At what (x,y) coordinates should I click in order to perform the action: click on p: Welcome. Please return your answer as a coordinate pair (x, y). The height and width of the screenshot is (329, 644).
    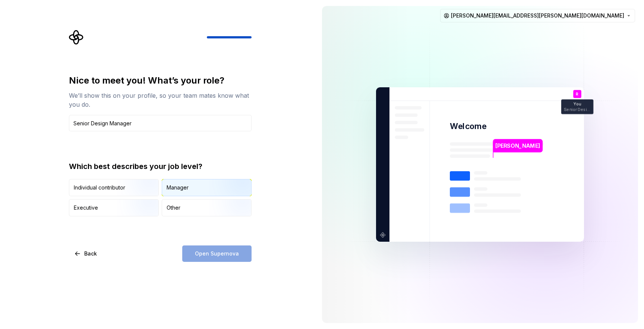
    Looking at the image, I should click on (468, 126).